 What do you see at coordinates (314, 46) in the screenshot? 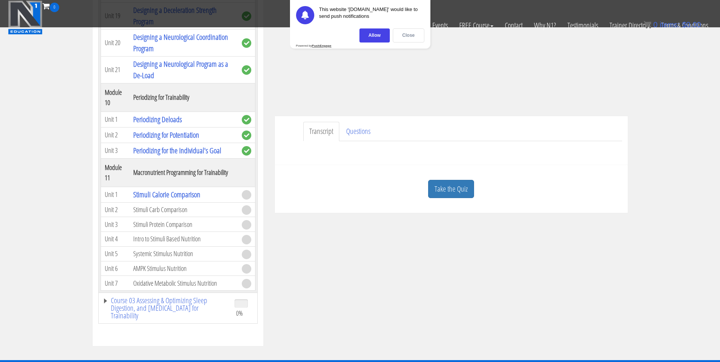
I see `div: Powered by` at bounding box center [314, 46].